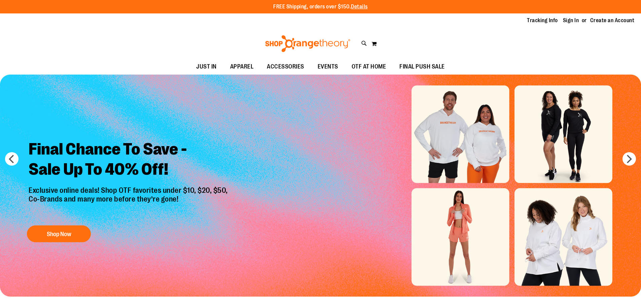  I want to click on a: FINAL PUSH SALE, so click(422, 67).